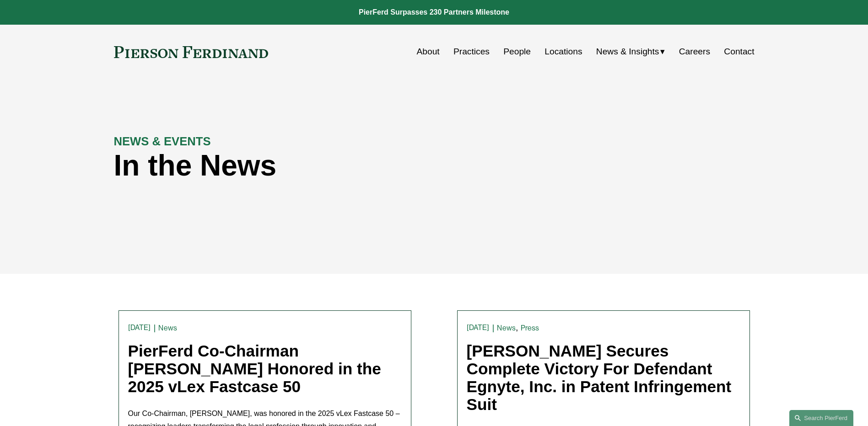 The height and width of the screenshot is (426, 868). What do you see at coordinates (631, 52) in the screenshot?
I see `a: folder dropdown` at bounding box center [631, 52].